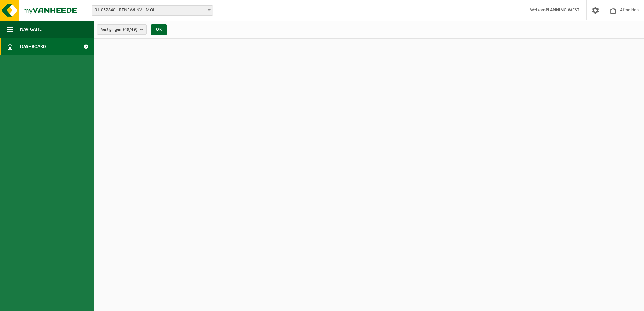 The image size is (644, 311). I want to click on strong: PLANNING WEST, so click(562, 10).